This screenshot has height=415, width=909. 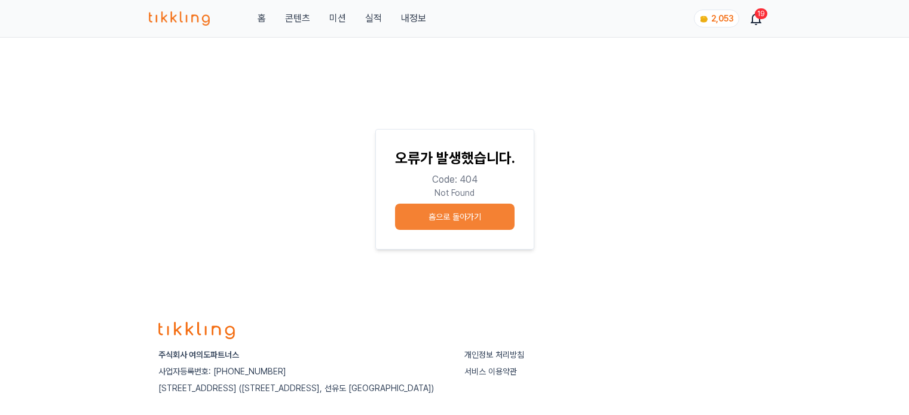 I want to click on p: 주식회사 여의도파트너스, so click(x=302, y=355).